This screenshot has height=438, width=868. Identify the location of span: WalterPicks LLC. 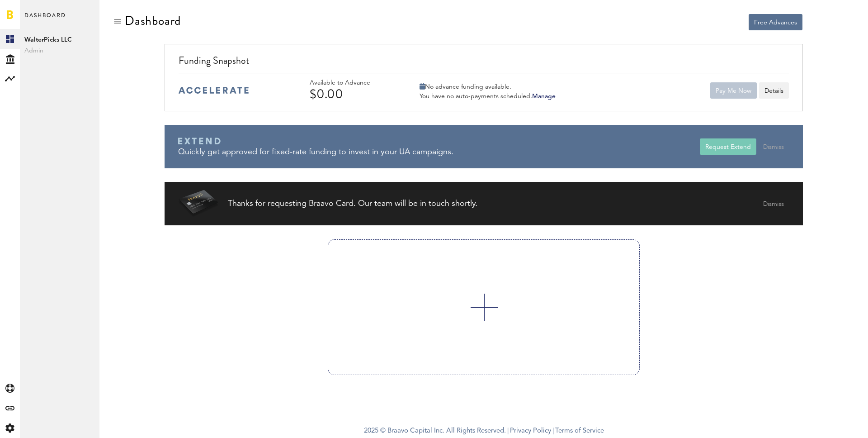
(60, 40).